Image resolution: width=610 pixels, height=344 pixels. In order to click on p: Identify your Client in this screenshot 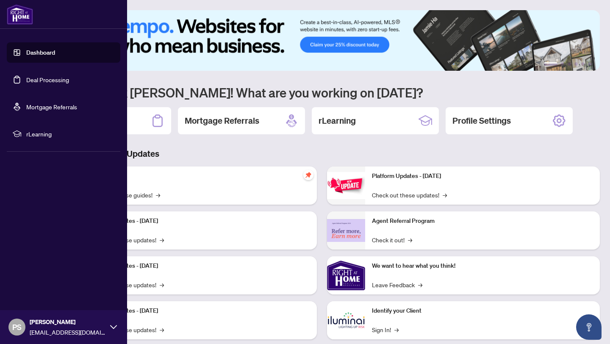, I will do `click(482, 311)`.